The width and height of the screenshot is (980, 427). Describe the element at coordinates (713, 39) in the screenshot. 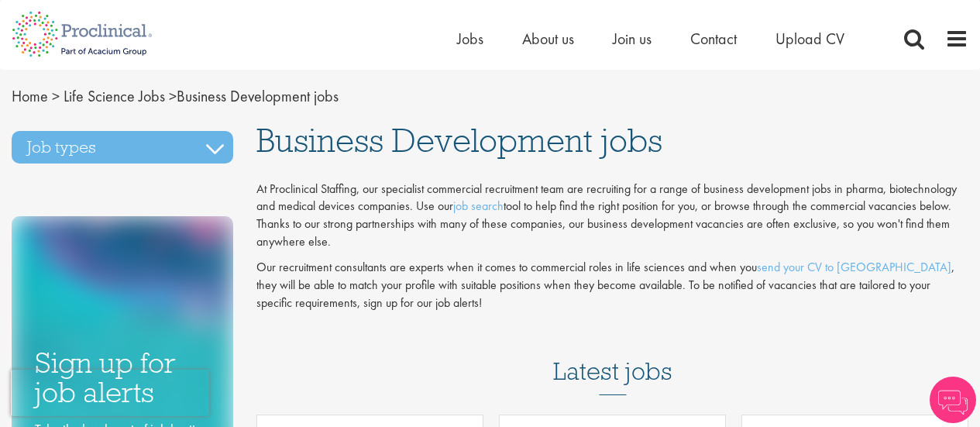

I see `span: Contact` at that location.